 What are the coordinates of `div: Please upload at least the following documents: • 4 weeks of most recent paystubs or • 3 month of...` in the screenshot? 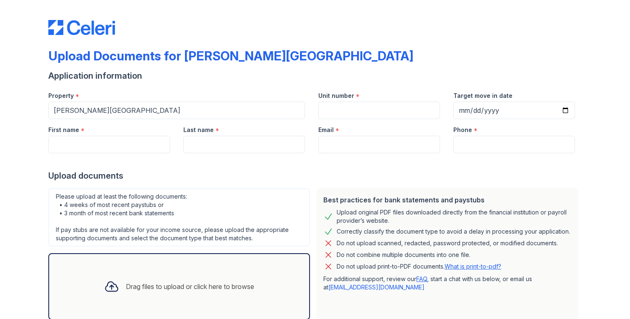 It's located at (179, 217).